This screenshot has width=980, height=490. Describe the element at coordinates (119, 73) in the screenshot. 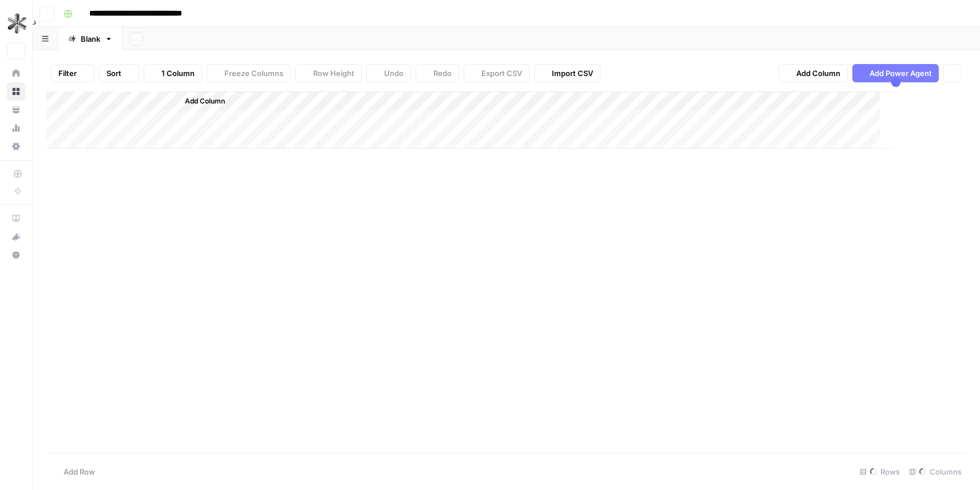

I see `button: Sort` at that location.